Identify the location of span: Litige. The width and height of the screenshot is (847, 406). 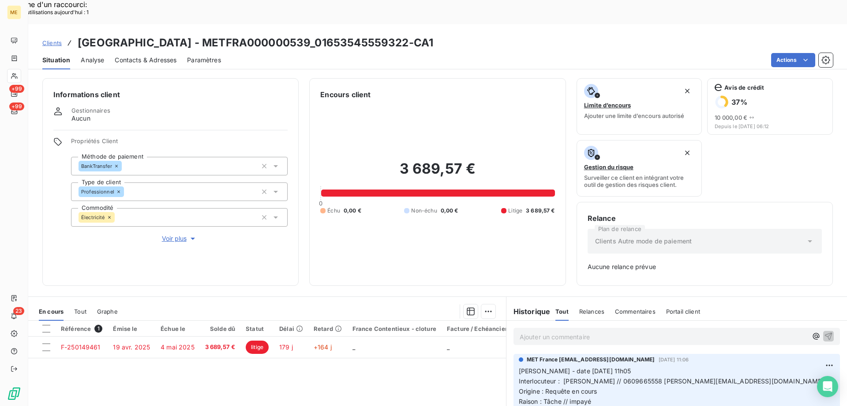
(515, 211).